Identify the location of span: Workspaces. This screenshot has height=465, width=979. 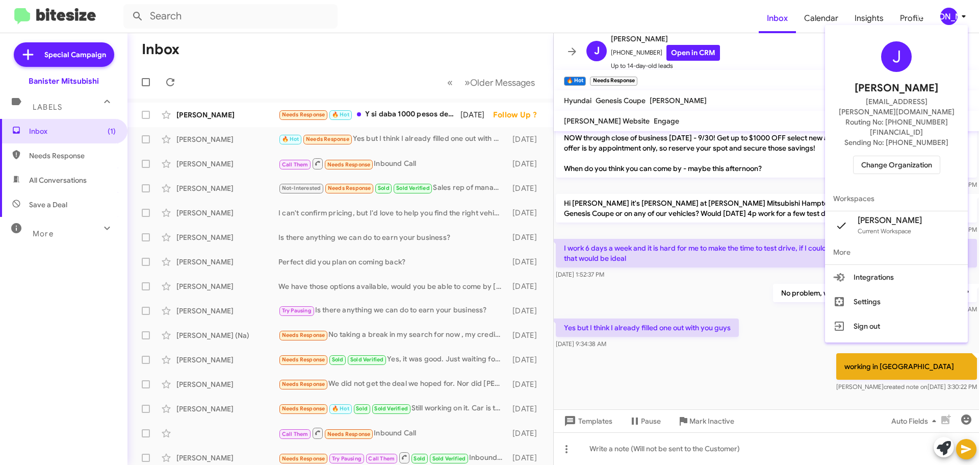
(897, 198).